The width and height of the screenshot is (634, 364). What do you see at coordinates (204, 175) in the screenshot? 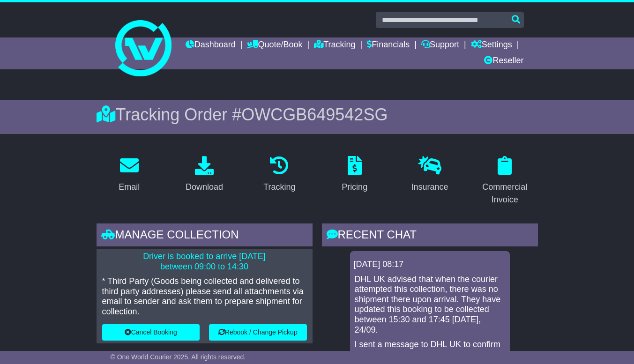
I see `a: Download` at bounding box center [204, 175].